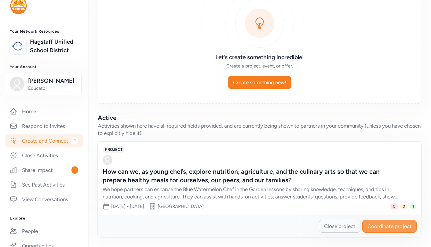 Image resolution: width=431 pixels, height=247 pixels. What do you see at coordinates (259, 57) in the screenshot?
I see `h3: Let's create something incredible!` at bounding box center [259, 57].